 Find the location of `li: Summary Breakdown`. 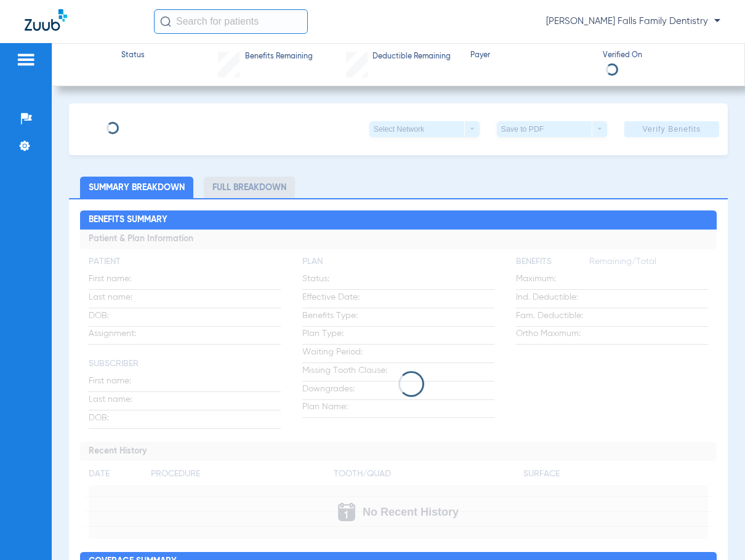

li: Summary Breakdown is located at coordinates (137, 187).